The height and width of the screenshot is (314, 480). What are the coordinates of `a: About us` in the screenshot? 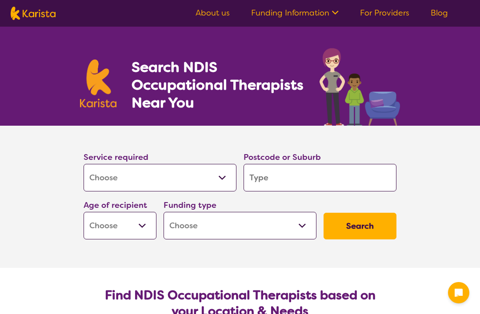 It's located at (212, 13).